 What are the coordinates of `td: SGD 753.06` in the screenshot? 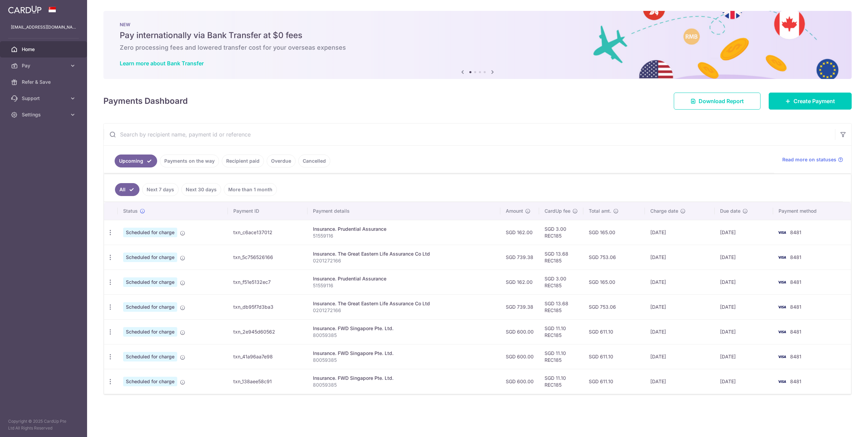 It's located at (614, 257).